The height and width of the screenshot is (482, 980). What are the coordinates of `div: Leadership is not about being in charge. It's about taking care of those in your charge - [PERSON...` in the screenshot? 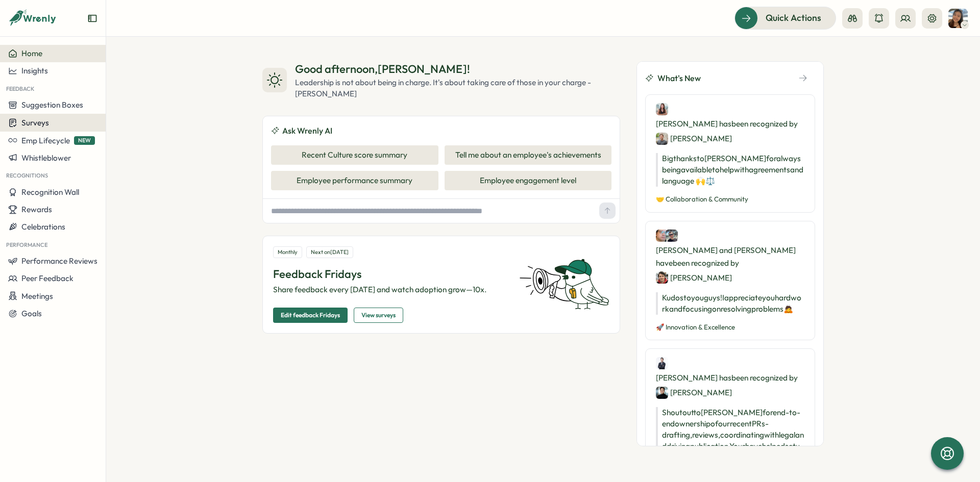 It's located at (457, 88).